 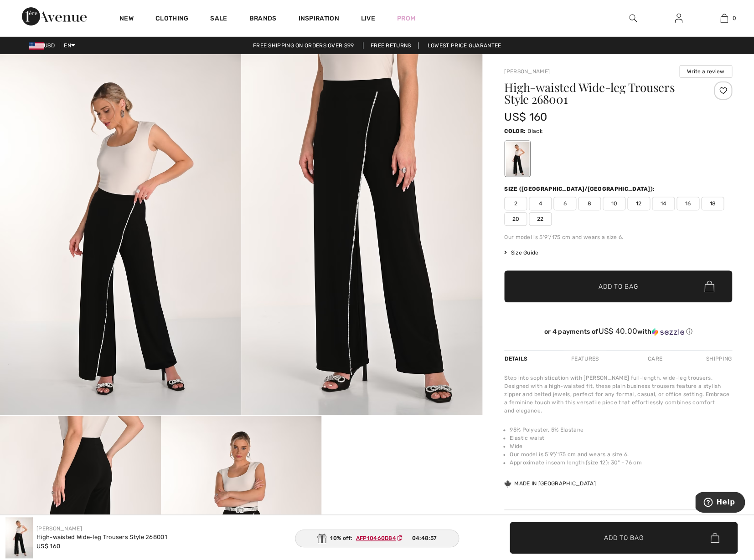 I want to click on span: 4, so click(x=540, y=204).